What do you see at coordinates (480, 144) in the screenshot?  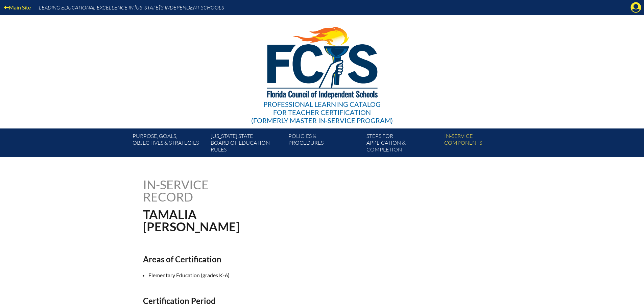 I see `a: In-servicecomponents` at bounding box center [480, 144].